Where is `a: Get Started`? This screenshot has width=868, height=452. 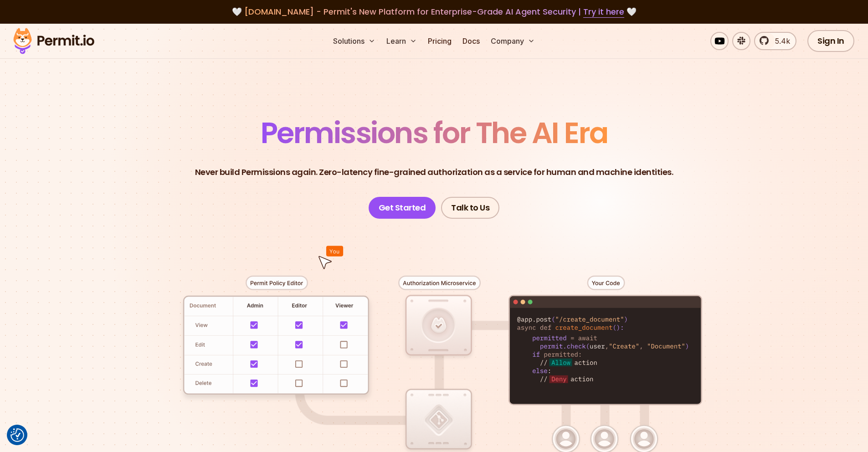 a: Get Started is located at coordinates (402, 208).